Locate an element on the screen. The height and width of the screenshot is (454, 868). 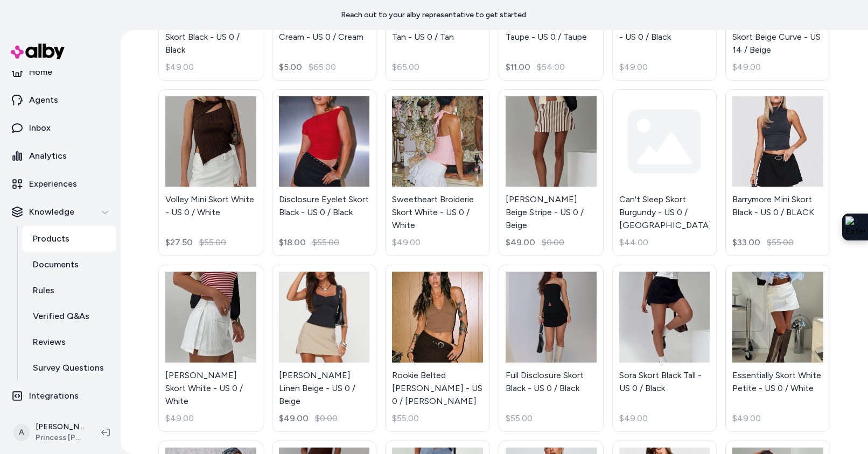
a: Rules is located at coordinates (69, 290).